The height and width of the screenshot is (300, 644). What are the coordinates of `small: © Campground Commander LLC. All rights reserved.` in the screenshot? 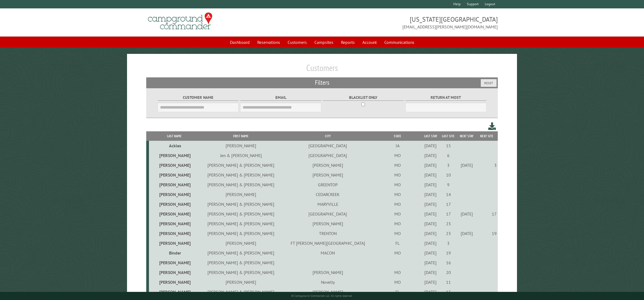 It's located at (322, 296).